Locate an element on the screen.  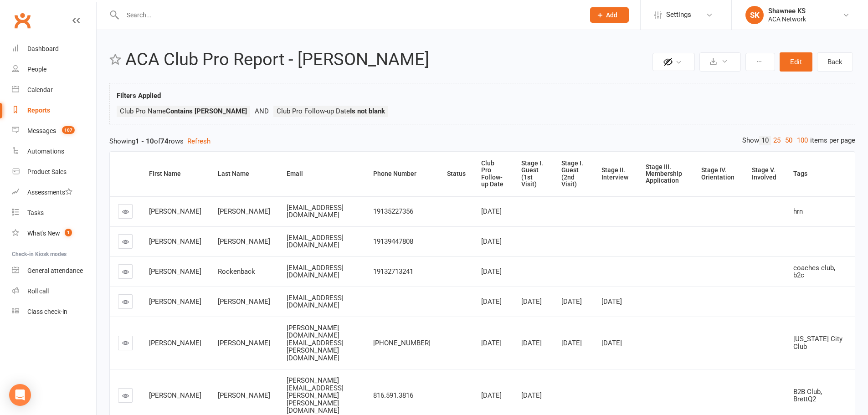
a: Tasks is located at coordinates (54, 213).